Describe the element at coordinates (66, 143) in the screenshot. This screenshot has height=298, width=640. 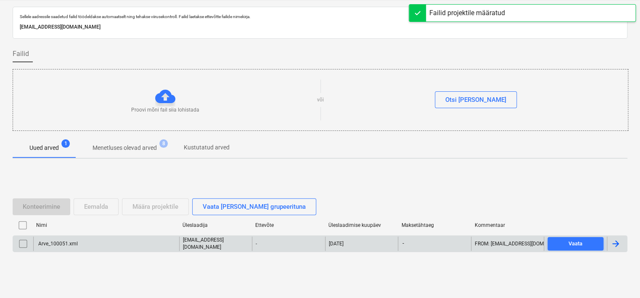
I see `span: 1` at that location.